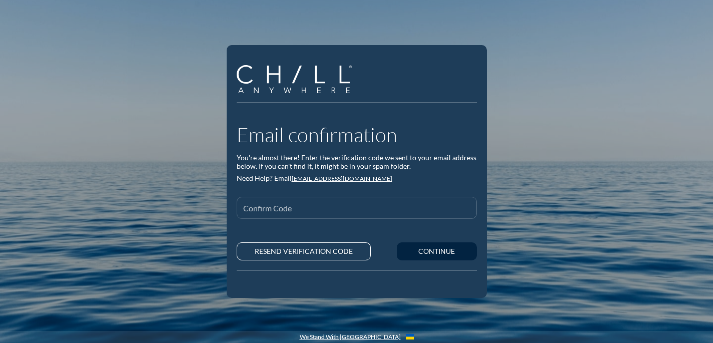  Describe the element at coordinates (410, 336) in the screenshot. I see `img: Flag_of_Ukraine.1aeecd60.svg` at that location.